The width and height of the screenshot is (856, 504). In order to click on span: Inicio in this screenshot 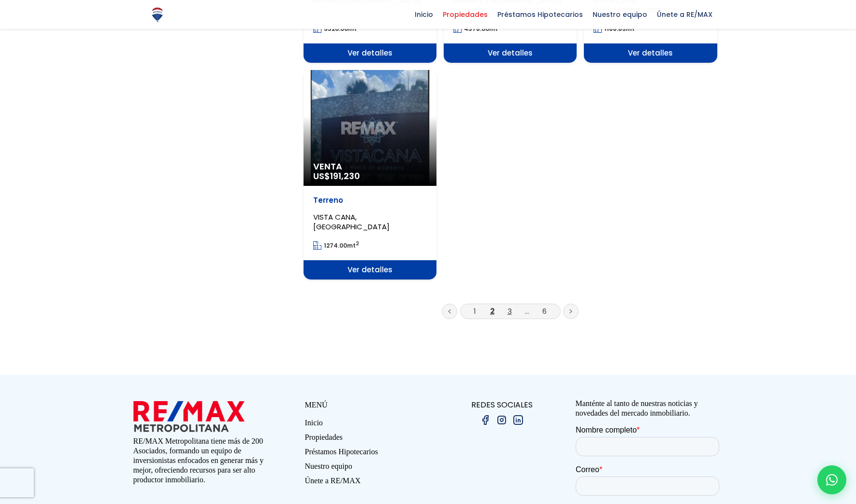, I will do `click(424, 15)`.